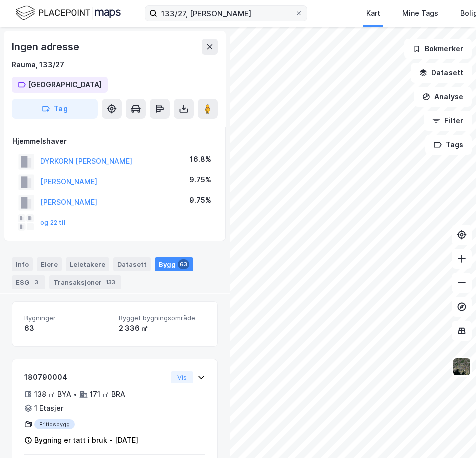 Image resolution: width=476 pixels, height=458 pixels. What do you see at coordinates (438, 49) in the screenshot?
I see `button: Bokmerker` at bounding box center [438, 49].